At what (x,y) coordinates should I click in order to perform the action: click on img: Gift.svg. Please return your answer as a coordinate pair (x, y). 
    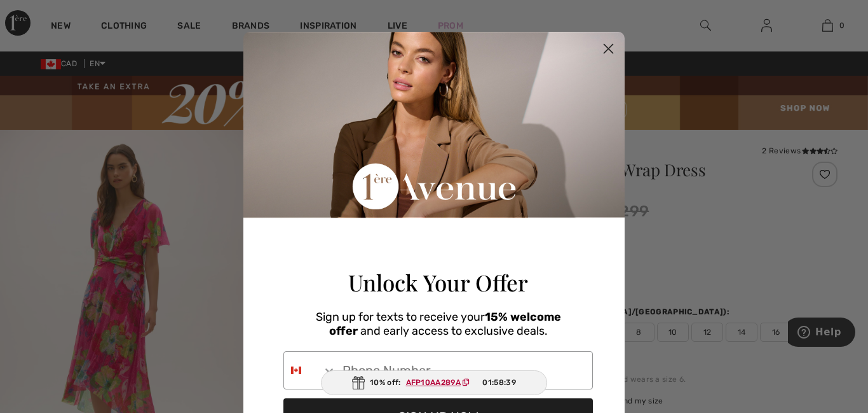
    Looking at the image, I should click on (358, 382).